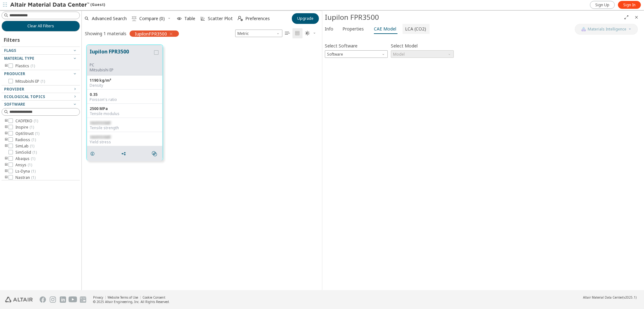  What do you see at coordinates (151, 34) in the screenshot?
I see `span: IupilonFPR3500` at bounding box center [151, 34].